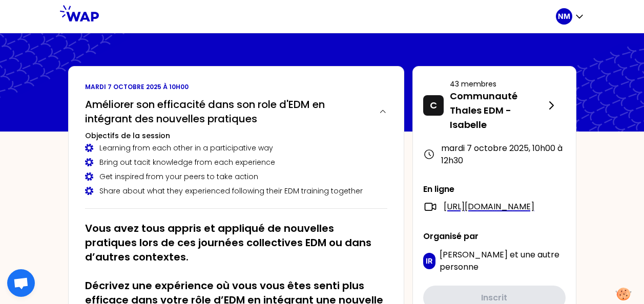 This screenshot has height=304, width=644. What do you see at coordinates (236, 163) in the screenshot?
I see `div: Bring out tacit knowledge from each experience` at bounding box center [236, 163].